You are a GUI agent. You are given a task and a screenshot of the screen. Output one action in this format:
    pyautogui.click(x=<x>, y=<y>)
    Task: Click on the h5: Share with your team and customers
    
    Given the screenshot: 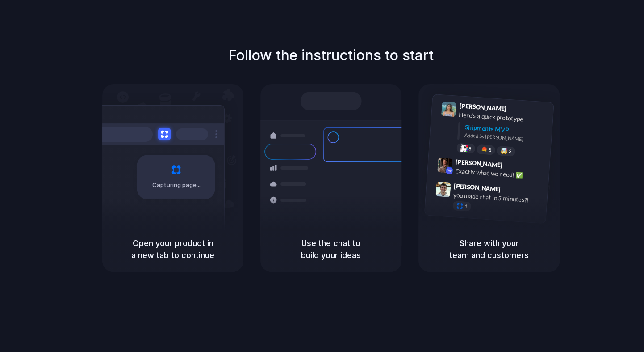 What is the action you would take?
    pyautogui.click(x=489, y=249)
    